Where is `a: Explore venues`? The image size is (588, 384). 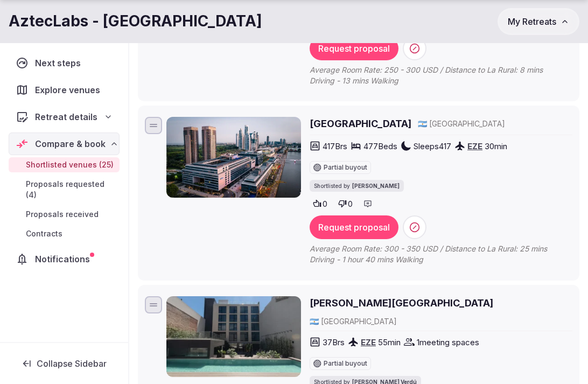 a: Explore venues is located at coordinates (64, 90).